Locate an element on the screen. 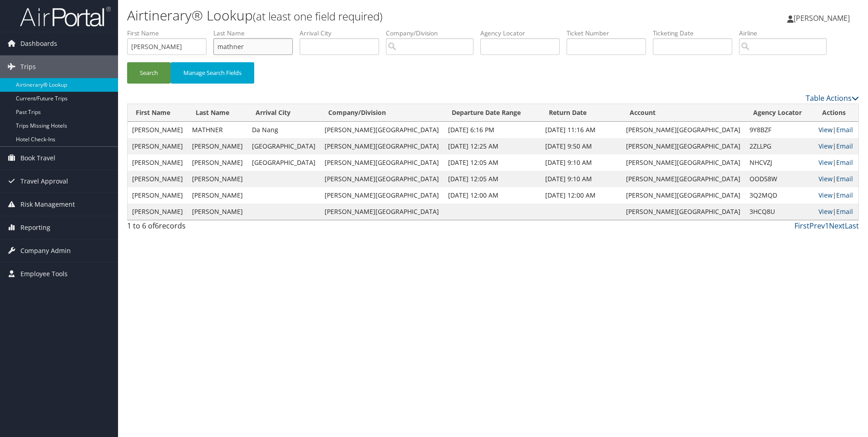 The width and height of the screenshot is (868, 437). td: 2ZLLPG is located at coordinates (779, 146).